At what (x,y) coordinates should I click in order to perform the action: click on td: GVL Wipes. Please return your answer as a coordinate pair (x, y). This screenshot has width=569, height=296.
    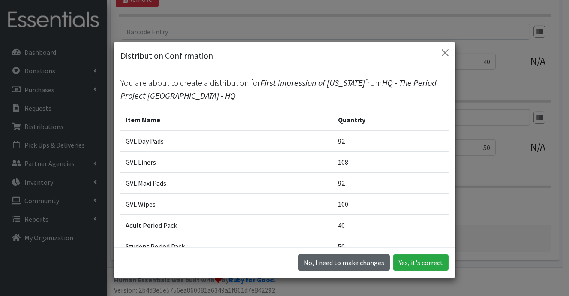
    Looking at the image, I should click on (227, 204).